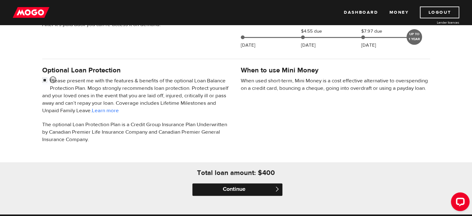 The image size is (472, 216). I want to click on p: When used short-term, Mini Money is a cost effective alternative to overspending on a credit card..., so click(335, 84).